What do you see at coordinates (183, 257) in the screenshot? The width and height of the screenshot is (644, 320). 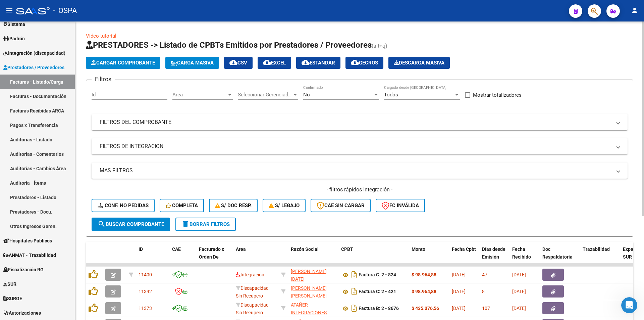 I see `datatable-header-cell: CAE` at bounding box center [183, 257].